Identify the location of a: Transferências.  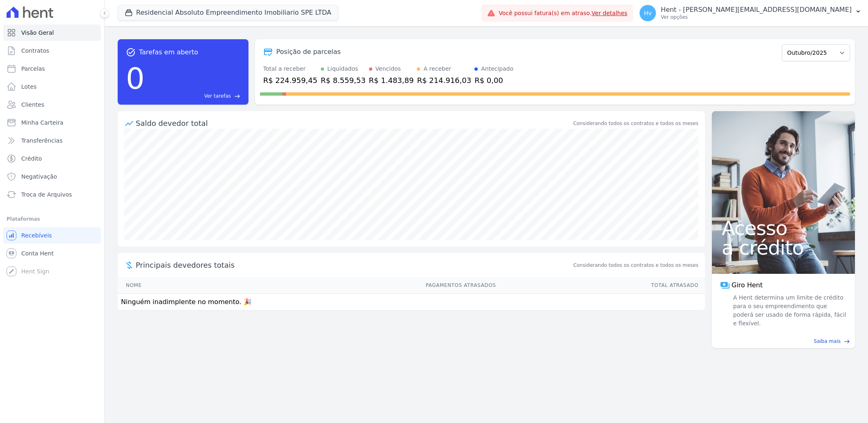
(52, 140).